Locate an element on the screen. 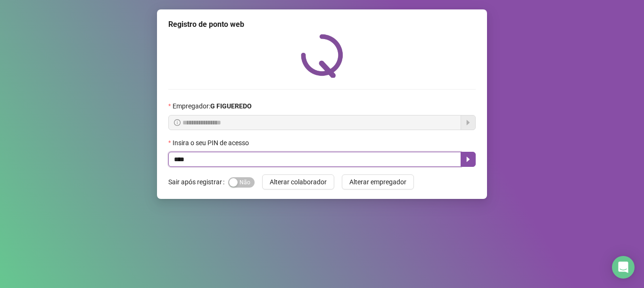  label: Sair após registrar is located at coordinates (198, 182).